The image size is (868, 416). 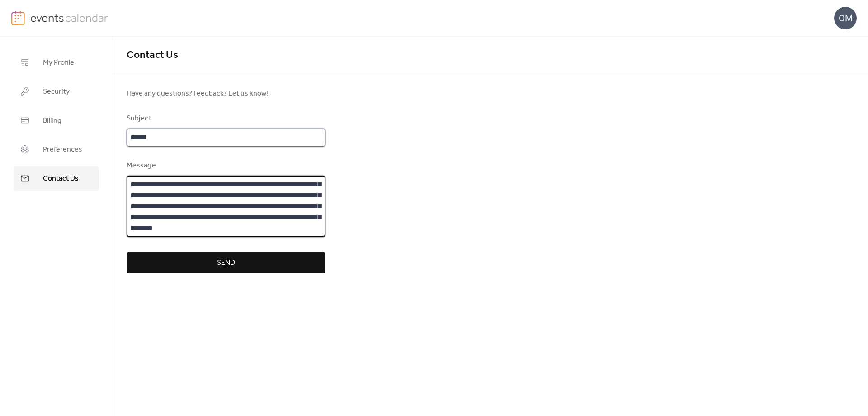 What do you see at coordinates (56, 92) in the screenshot?
I see `span: Security` at bounding box center [56, 92].